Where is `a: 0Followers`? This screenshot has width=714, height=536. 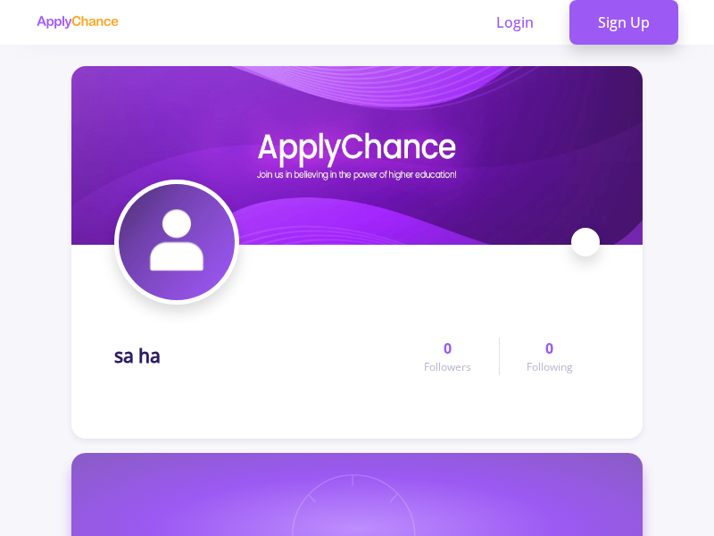
a: 0Followers is located at coordinates (447, 356).